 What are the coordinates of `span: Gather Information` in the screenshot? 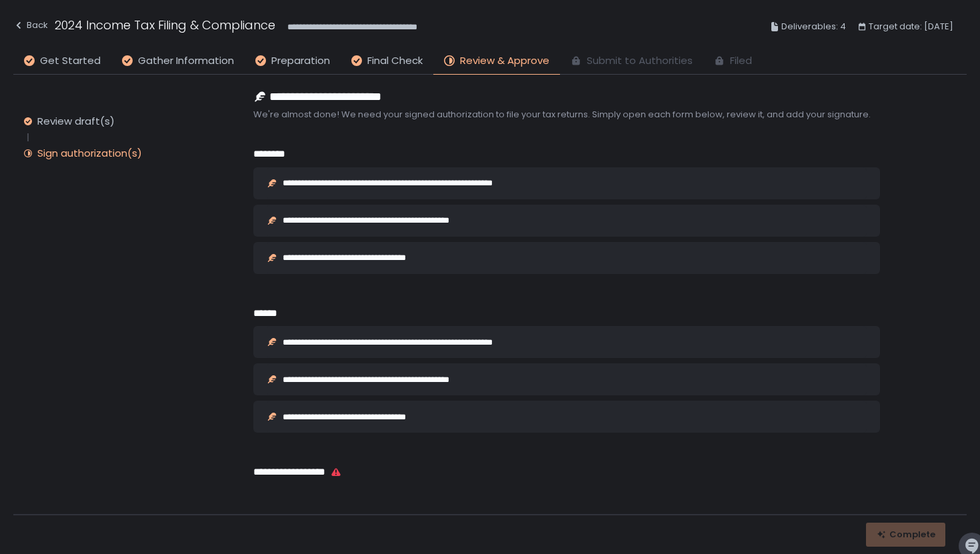 It's located at (186, 60).